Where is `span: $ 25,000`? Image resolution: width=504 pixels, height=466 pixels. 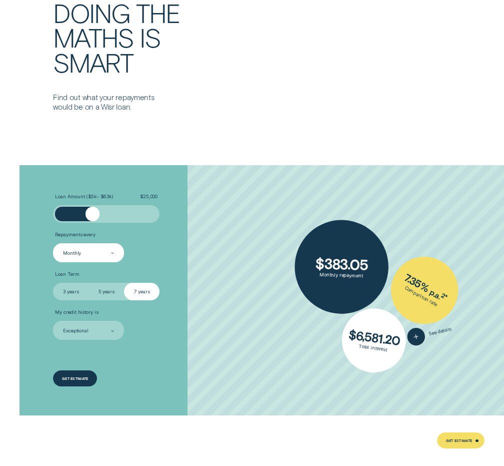
span: $ 25,000 is located at coordinates (149, 197).